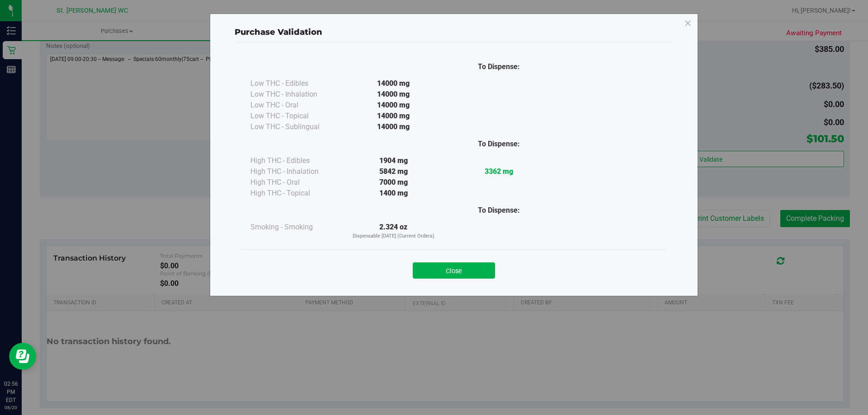 This screenshot has width=868, height=415. I want to click on button: Close, so click(454, 270).